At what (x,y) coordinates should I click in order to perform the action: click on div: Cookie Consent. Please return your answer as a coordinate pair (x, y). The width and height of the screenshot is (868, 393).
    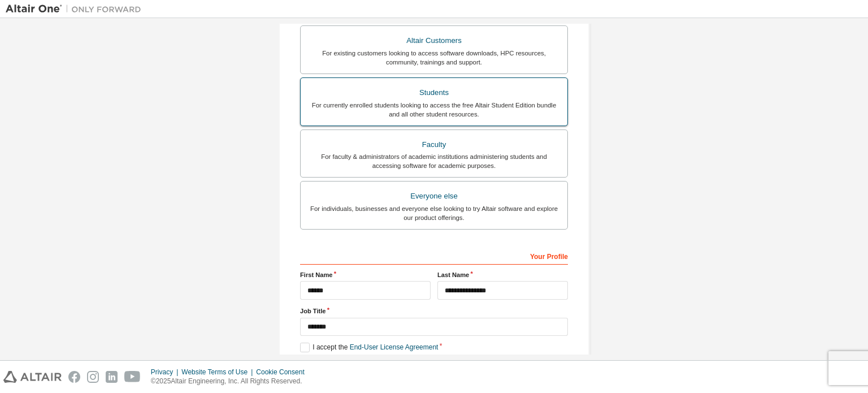
    Looking at the image, I should click on (283, 372).